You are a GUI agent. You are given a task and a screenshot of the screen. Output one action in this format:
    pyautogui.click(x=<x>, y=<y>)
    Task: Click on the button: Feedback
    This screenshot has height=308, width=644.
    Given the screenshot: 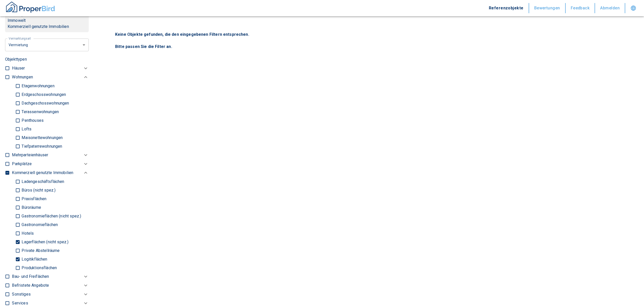 What is the action you would take?
    pyautogui.click(x=580, y=8)
    